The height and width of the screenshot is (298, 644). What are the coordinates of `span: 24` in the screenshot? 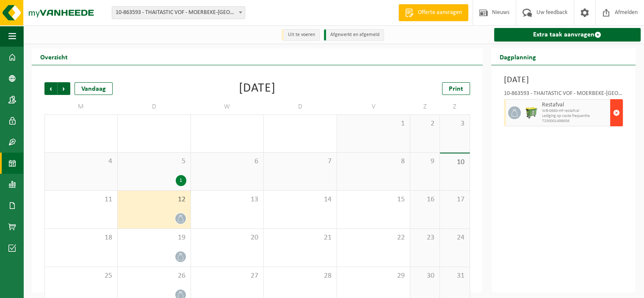 It's located at (454, 238).